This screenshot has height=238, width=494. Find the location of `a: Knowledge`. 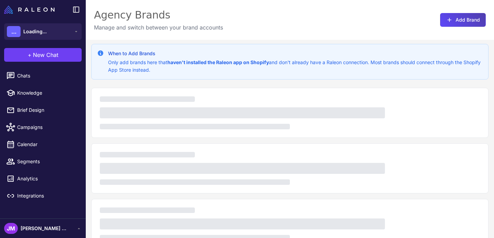

a: Knowledge is located at coordinates (43, 93).